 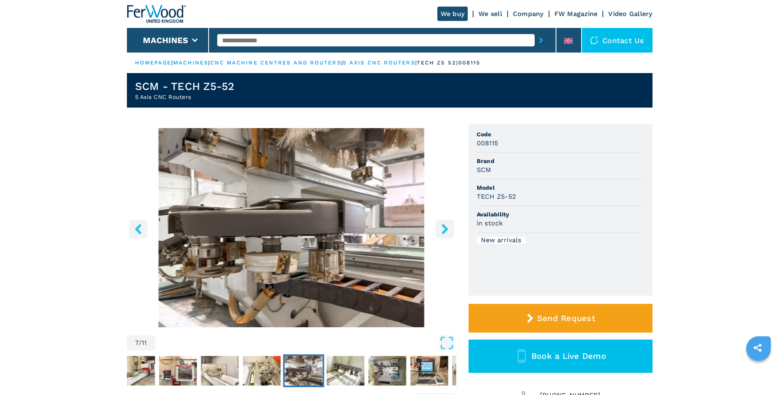 I want to click on h3: 008115, so click(x=488, y=143).